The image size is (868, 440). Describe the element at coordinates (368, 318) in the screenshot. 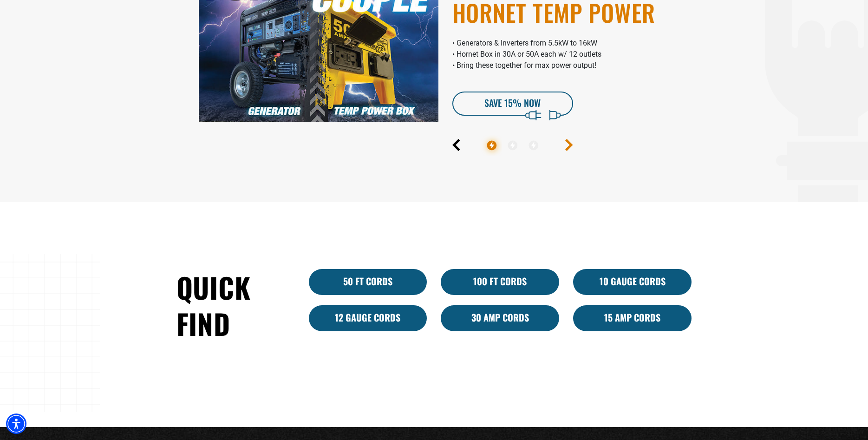

I see `a: 12 Gauge Cords` at that location.